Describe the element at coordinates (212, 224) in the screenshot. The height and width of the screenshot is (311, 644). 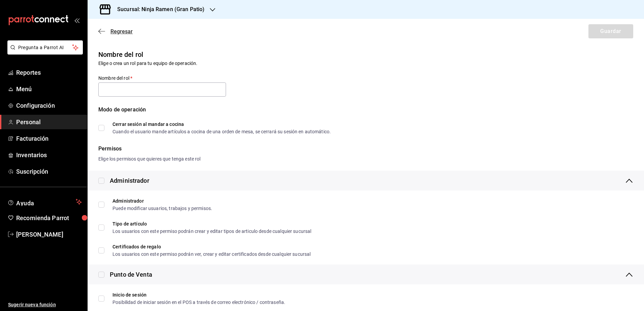
I see `div: Tipo de artículo` at that location.